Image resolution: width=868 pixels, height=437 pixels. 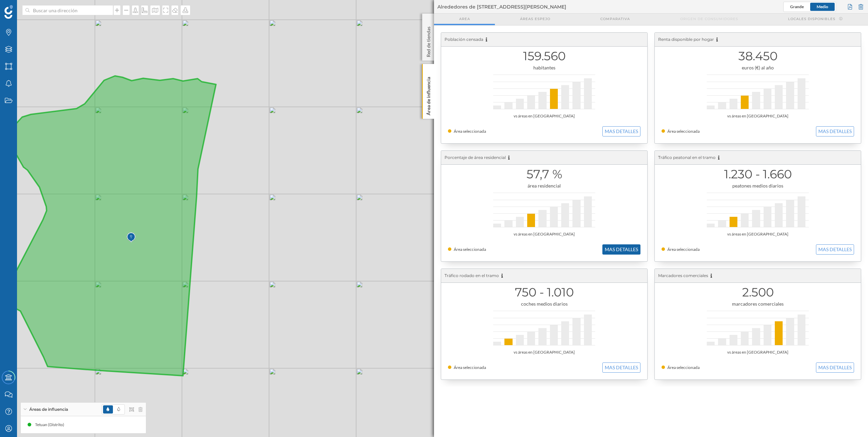 I want to click on div: coches medios diarios, so click(x=544, y=304).